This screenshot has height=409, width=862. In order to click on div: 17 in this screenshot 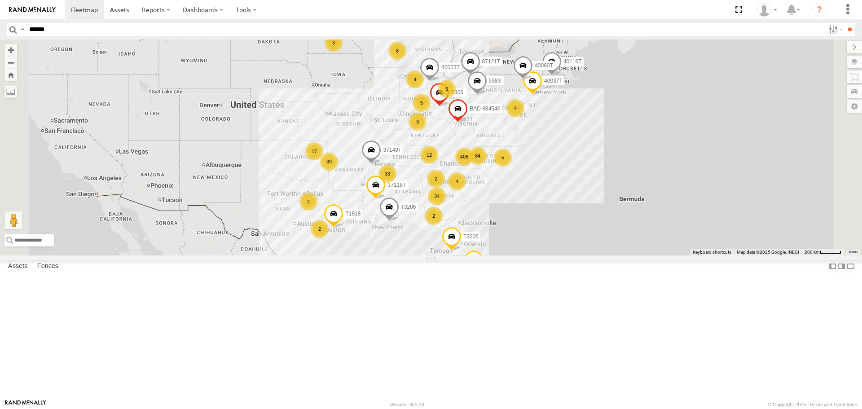, I will do `click(314, 151)`.